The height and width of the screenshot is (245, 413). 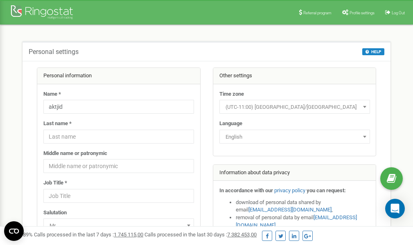 What do you see at coordinates (119, 196) in the screenshot?
I see `input: Job Title` at bounding box center [119, 196].